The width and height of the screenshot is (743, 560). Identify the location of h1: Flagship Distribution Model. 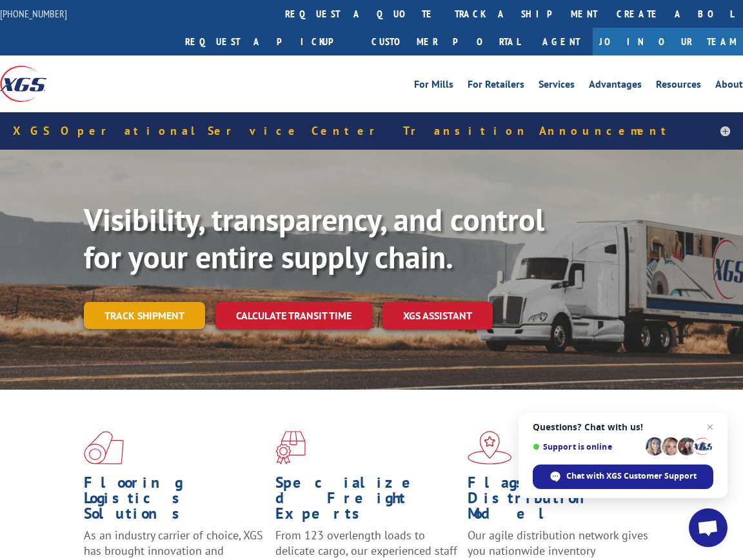
(558, 502).